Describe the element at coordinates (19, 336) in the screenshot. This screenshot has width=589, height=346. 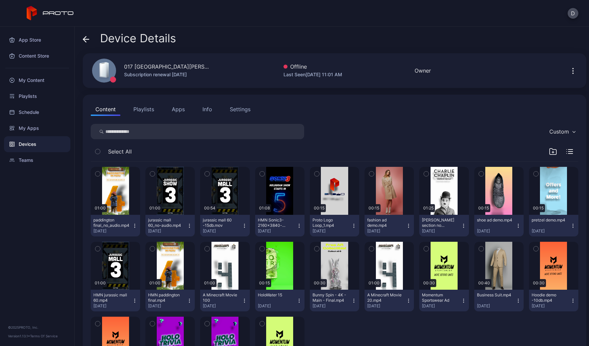
I see `span: Version 1.13.1 •` at that location.